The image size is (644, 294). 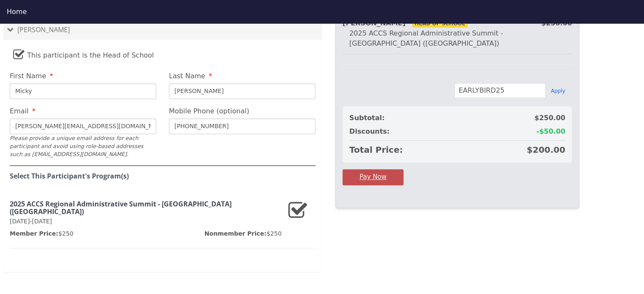 I want to click on label: This participant is the Head of School, so click(x=84, y=53).